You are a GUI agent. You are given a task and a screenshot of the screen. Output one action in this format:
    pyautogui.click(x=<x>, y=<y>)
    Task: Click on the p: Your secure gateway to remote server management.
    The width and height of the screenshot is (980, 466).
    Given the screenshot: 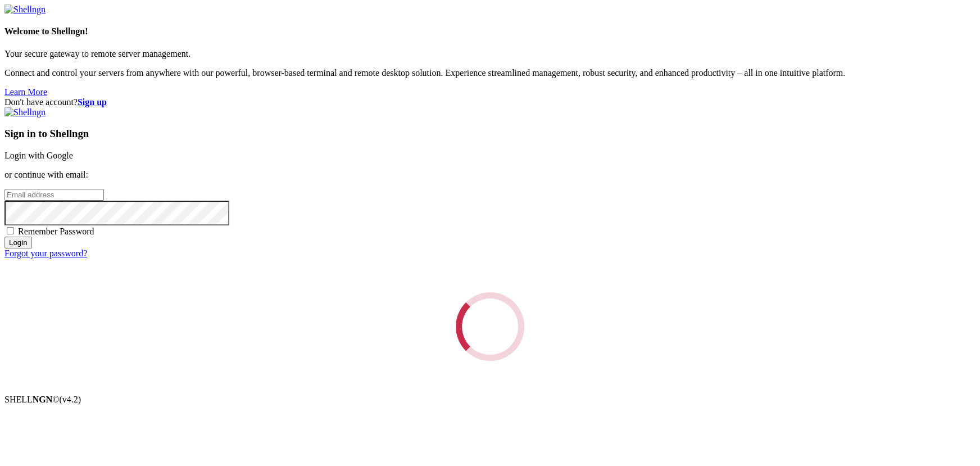 What is the action you would take?
    pyautogui.click(x=490, y=54)
    